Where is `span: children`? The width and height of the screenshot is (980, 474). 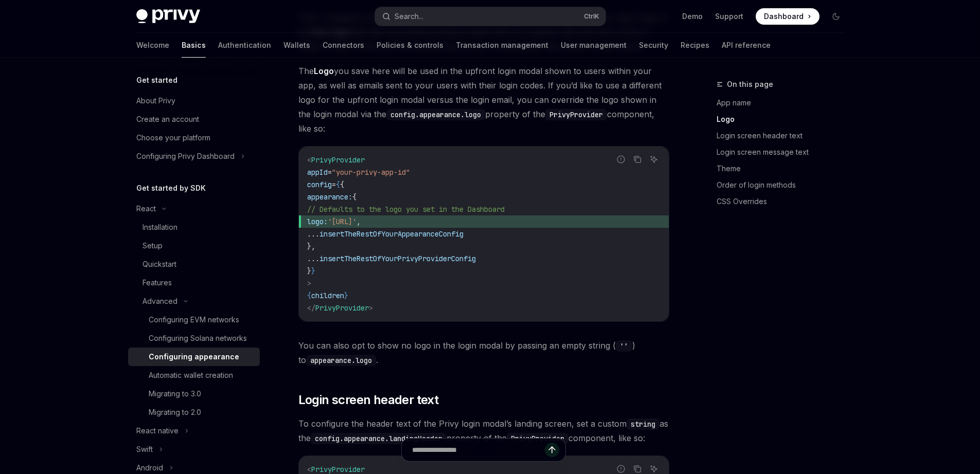
span: children is located at coordinates (328, 296).